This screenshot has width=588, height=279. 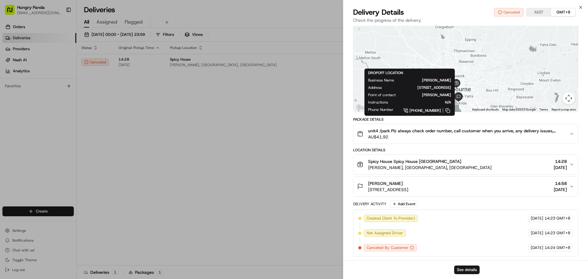 I want to click on div: Location Details, so click(x=466, y=150).